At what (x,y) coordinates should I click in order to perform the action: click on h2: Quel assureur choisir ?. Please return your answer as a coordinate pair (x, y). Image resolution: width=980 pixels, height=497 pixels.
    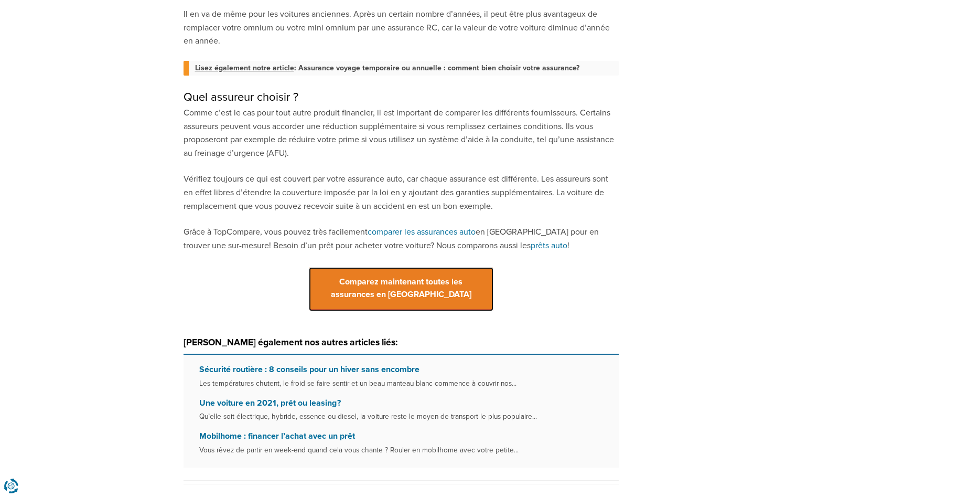
    Looking at the image, I should click on (401, 97).